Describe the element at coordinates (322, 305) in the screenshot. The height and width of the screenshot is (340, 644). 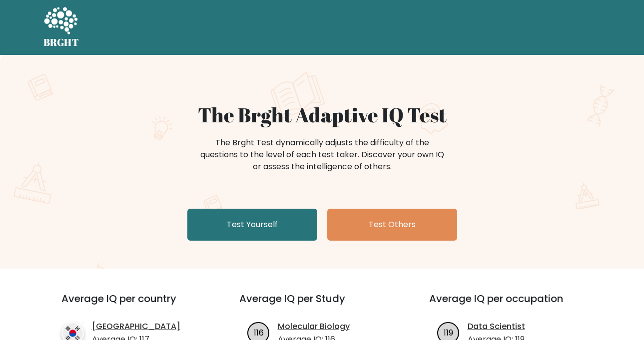
I see `h3: Average IQ per Study` at that location.